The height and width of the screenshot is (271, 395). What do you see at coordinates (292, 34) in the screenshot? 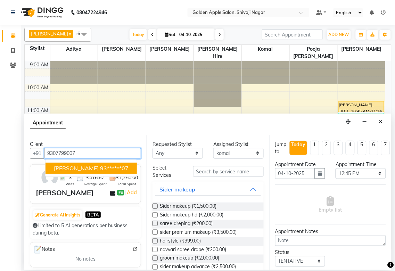
I see `input: Search Appointment` at bounding box center [292, 34].